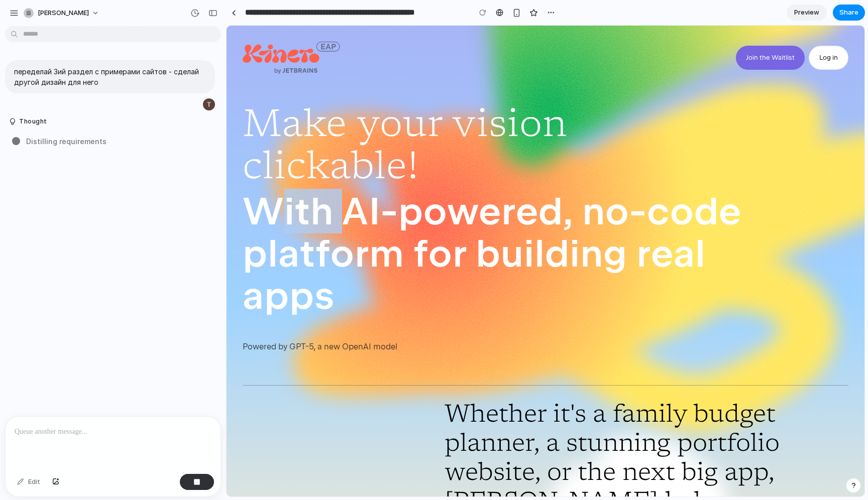 Image resolution: width=868 pixels, height=500 pixels. What do you see at coordinates (806, 13) in the screenshot?
I see `a: Preview` at bounding box center [806, 13].